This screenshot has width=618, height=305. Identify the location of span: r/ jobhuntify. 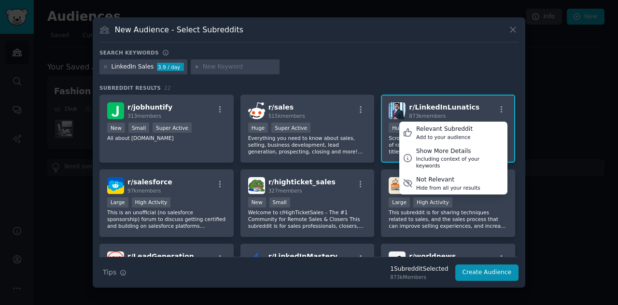
(150, 107).